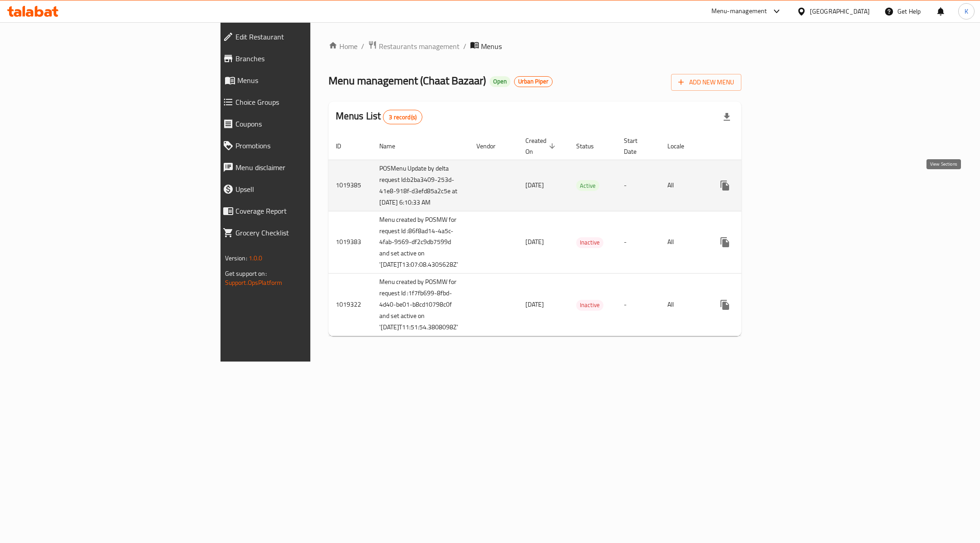 The height and width of the screenshot is (543, 980). Describe the element at coordinates (306, 59) in the screenshot. I see `span: Branches` at that location.